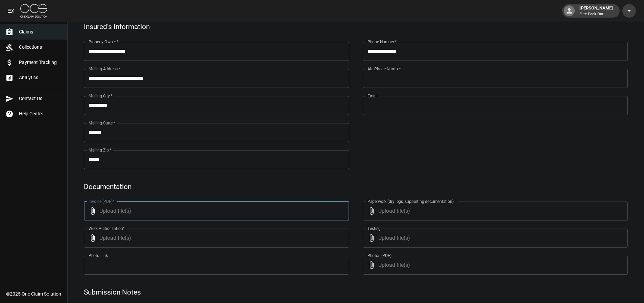  What do you see at coordinates (40, 47) in the screenshot?
I see `span: Collections` at bounding box center [40, 47].